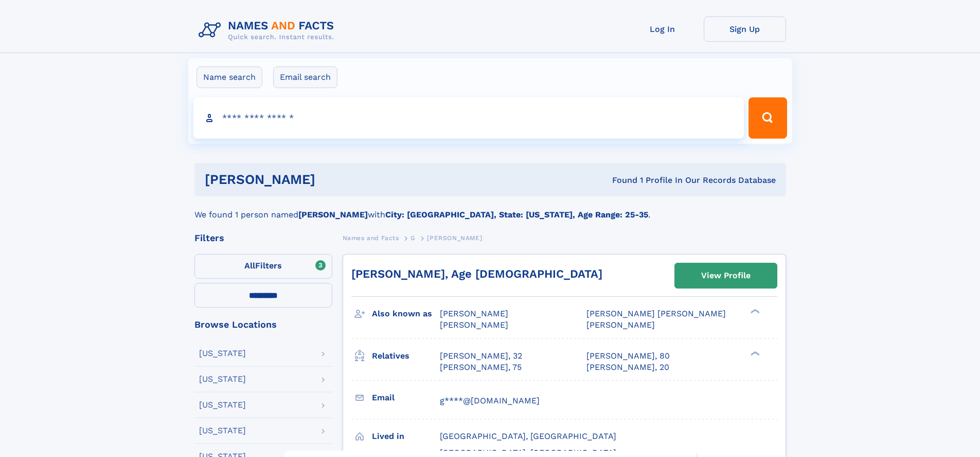 The image size is (980, 457). I want to click on h3: Also known as, so click(406, 313).